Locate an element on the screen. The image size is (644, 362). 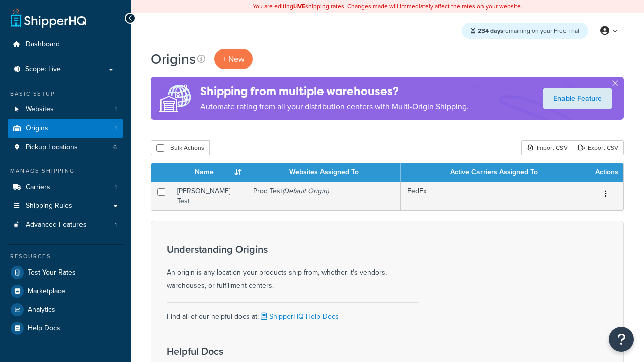
td: Prod Test is located at coordinates (324, 196).